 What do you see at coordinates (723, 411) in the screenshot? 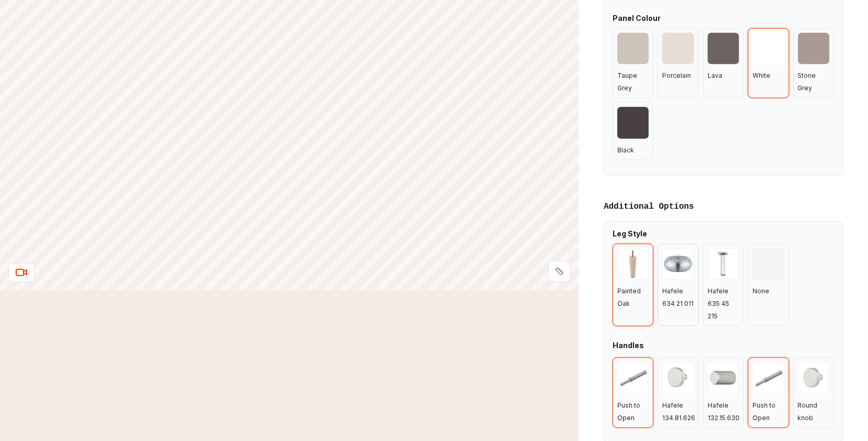
I see `span: Hafele 132.15.630` at bounding box center [723, 411].